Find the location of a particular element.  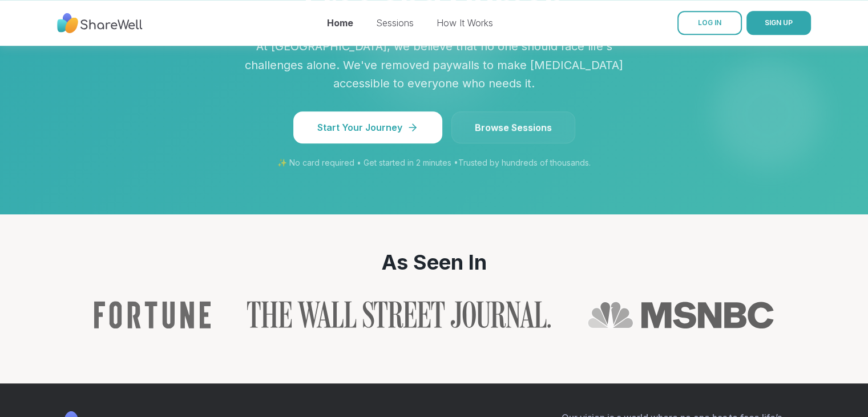

a: Read ShareWell coverage in MSNBC is located at coordinates (681, 315).